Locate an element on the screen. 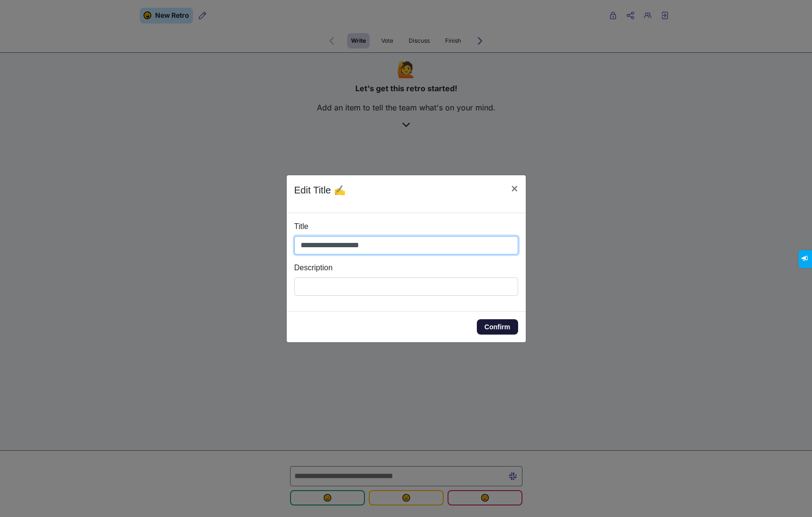 This screenshot has width=812, height=517. p: Edit Title ✍️ is located at coordinates (320, 190).